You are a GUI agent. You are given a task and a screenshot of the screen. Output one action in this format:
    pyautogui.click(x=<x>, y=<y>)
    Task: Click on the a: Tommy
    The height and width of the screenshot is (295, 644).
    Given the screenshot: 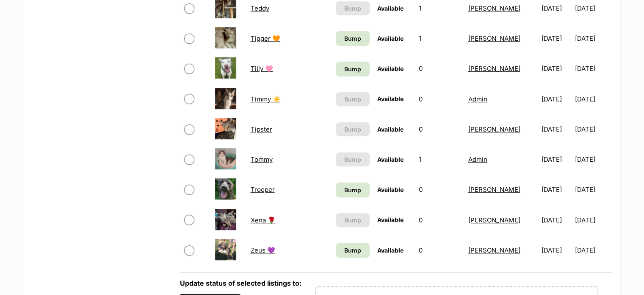 What is the action you would take?
    pyautogui.click(x=261, y=158)
    